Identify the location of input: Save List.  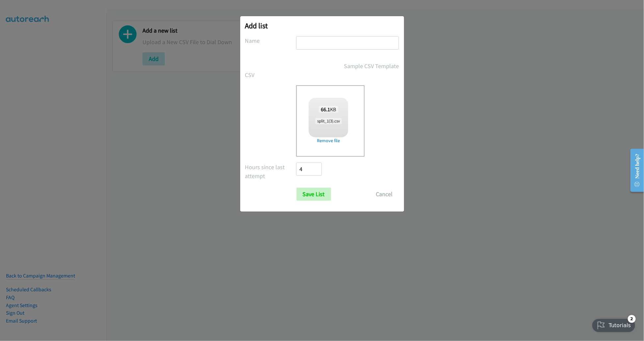
(314, 194).